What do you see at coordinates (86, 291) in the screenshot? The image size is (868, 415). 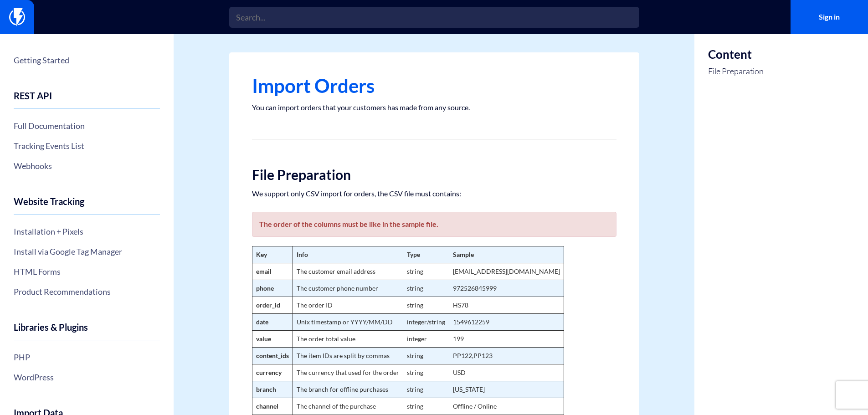 I see `a: Product Recommendations` at bounding box center [86, 291].